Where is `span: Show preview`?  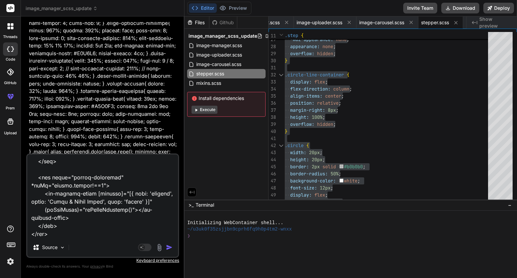
span: Show preview is located at coordinates (496, 23).